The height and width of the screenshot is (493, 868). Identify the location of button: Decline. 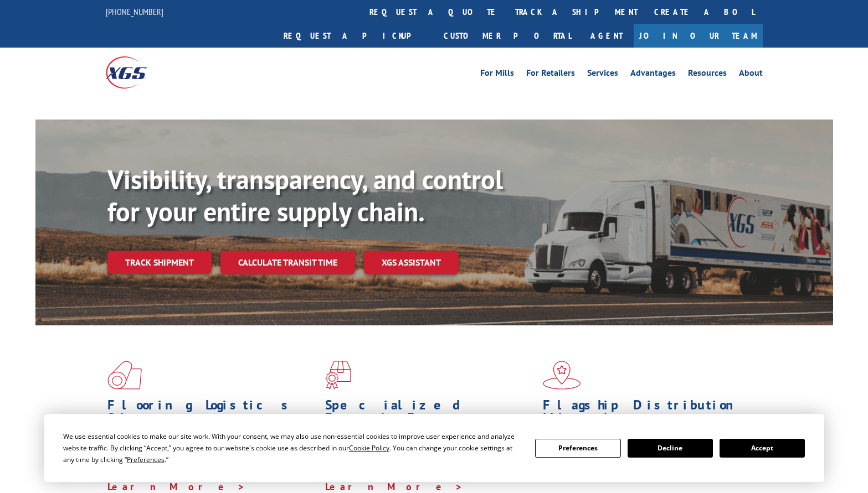
(671, 448).